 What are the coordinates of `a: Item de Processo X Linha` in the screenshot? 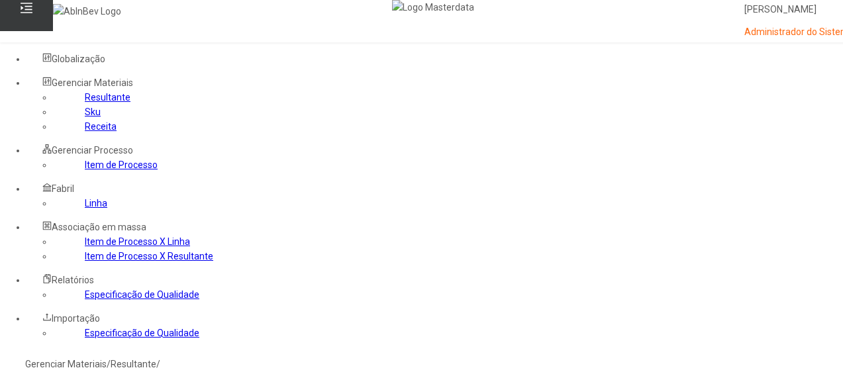 It's located at (137, 242).